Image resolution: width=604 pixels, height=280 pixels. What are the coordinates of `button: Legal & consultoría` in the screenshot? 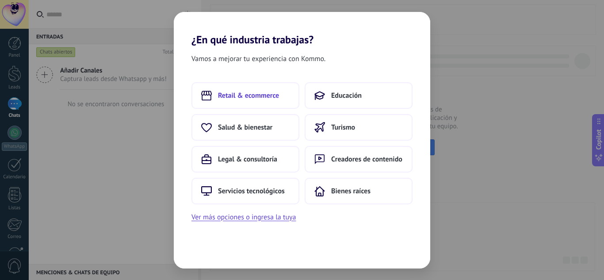 It's located at (245, 159).